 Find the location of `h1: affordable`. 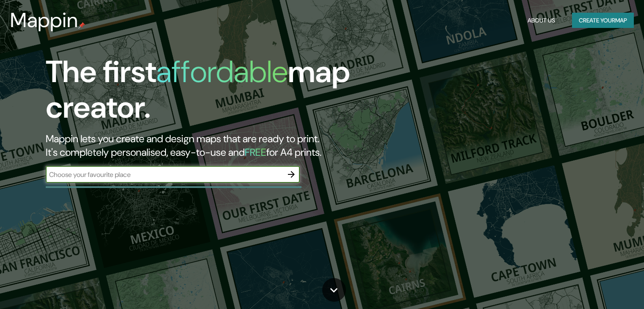

h1: affordable is located at coordinates (222, 71).